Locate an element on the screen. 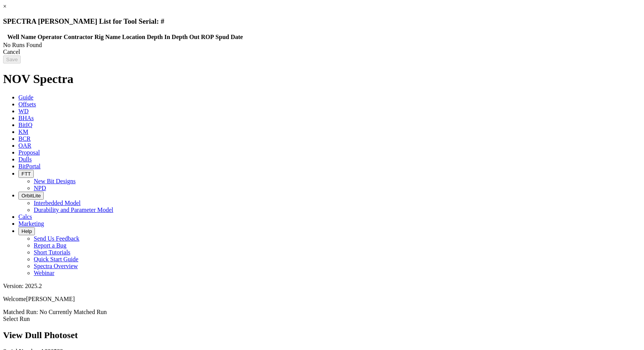 The image size is (644, 350). th: Depth Out is located at coordinates (185, 37).